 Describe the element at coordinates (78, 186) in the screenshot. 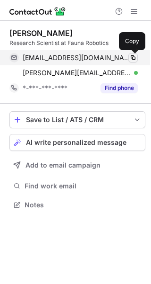

I see `button: Find work email` at that location.